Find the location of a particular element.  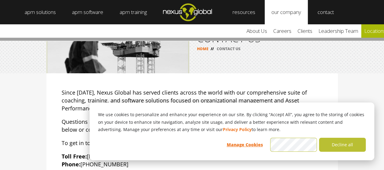

strong: Phone: is located at coordinates (71, 164).